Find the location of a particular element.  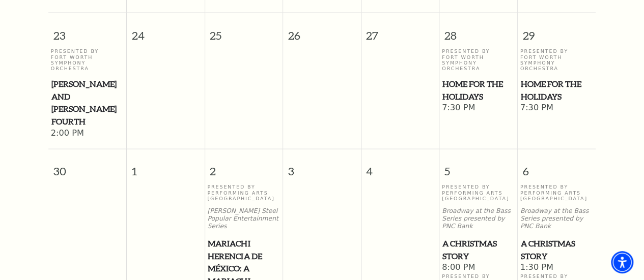

span: 1:30 PM is located at coordinates (557, 268).